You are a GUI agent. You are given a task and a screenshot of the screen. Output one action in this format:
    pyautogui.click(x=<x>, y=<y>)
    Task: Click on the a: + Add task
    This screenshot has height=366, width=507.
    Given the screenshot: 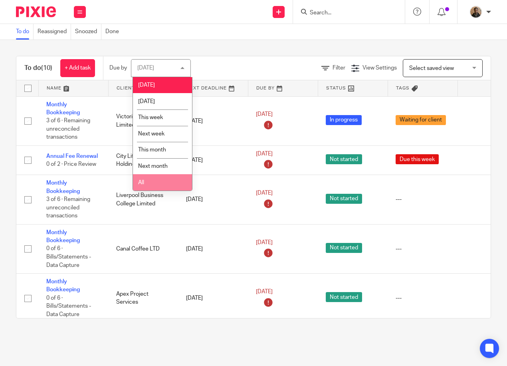 What is the action you would take?
    pyautogui.click(x=77, y=68)
    